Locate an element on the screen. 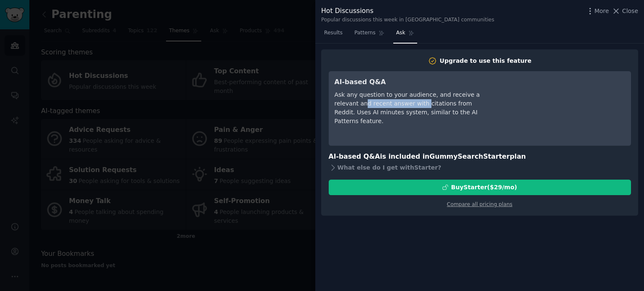  span: Ask is located at coordinates (401, 33).